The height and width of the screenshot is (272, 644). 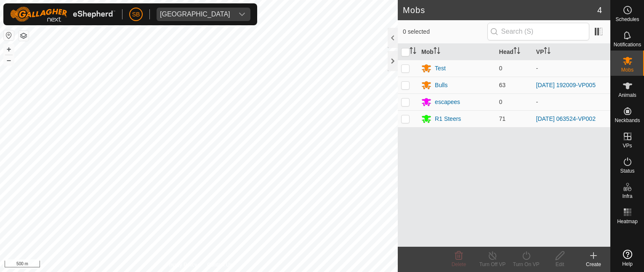 I want to click on span: 71, so click(x=503, y=119).